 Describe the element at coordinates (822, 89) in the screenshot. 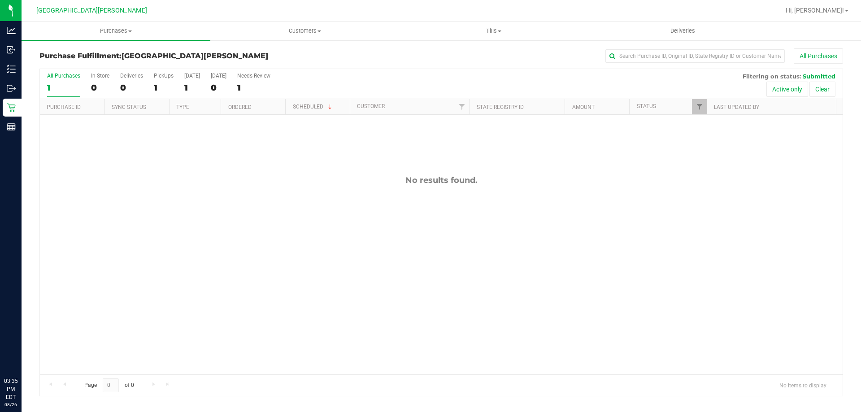

I see `button: Clear` at that location.